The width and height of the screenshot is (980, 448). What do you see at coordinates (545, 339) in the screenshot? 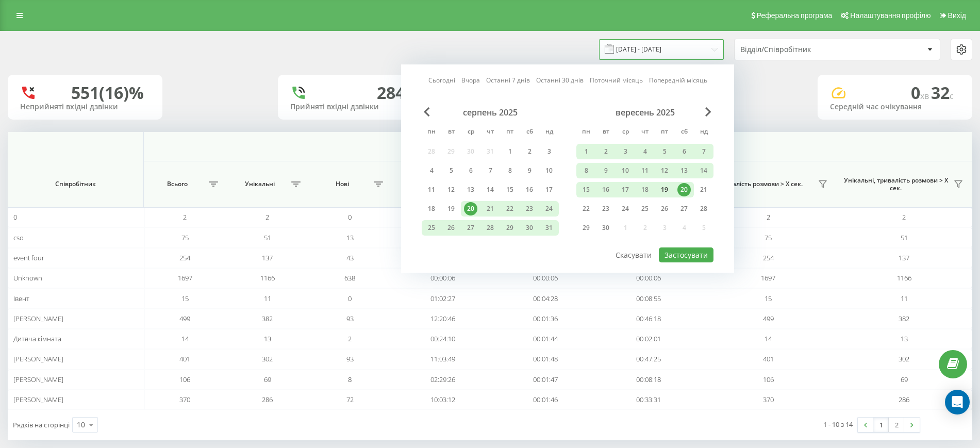
I see `td: 00:01:44` at bounding box center [545, 339].